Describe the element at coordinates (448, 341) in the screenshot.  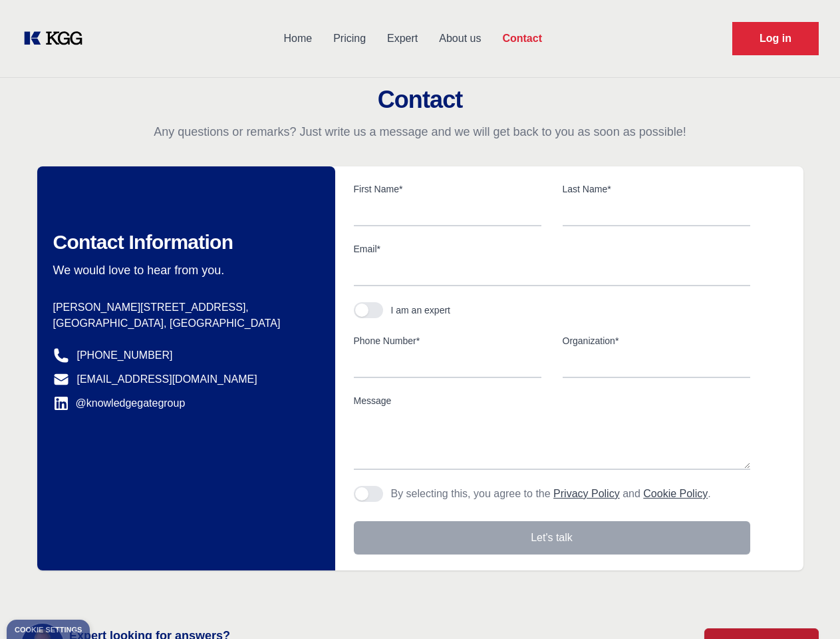
I see `label: Phone Number*` at that location.